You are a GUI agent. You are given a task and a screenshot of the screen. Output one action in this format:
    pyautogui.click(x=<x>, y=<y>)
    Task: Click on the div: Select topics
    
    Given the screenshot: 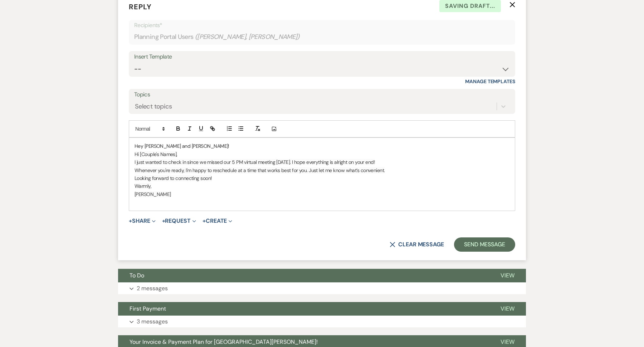 What is the action you would take?
    pyautogui.click(x=153, y=106)
    